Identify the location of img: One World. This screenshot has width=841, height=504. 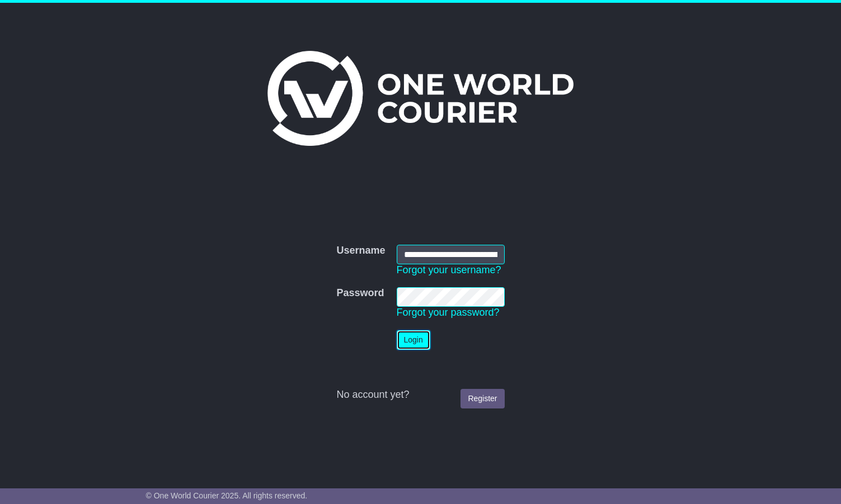
(420, 98).